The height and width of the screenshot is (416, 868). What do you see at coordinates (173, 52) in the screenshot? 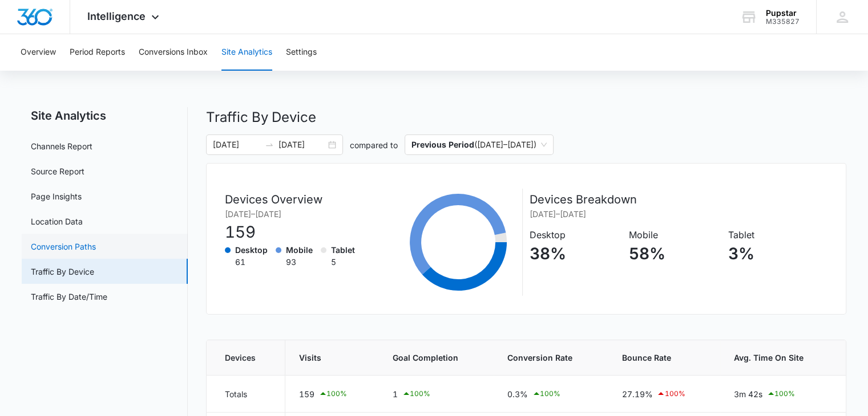
I see `button: Conversions Inbox` at bounding box center [173, 52].